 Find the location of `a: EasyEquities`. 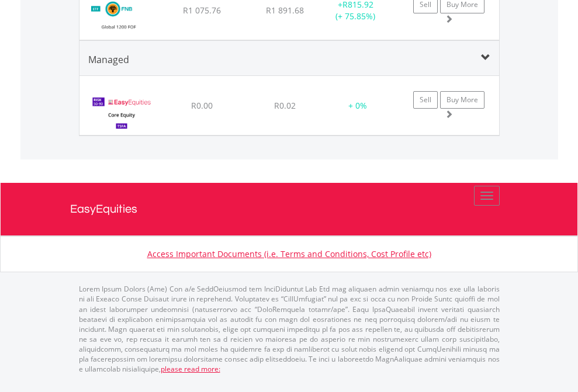

a: EasyEquities is located at coordinates (289, 210).